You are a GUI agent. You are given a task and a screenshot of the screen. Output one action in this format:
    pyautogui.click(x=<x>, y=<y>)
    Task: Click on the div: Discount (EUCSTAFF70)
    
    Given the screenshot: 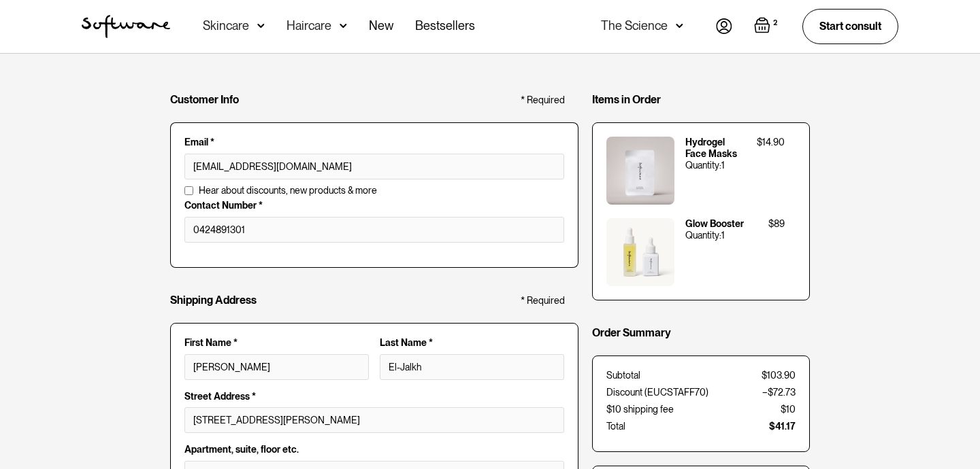 What is the action you would take?
    pyautogui.click(x=657, y=392)
    